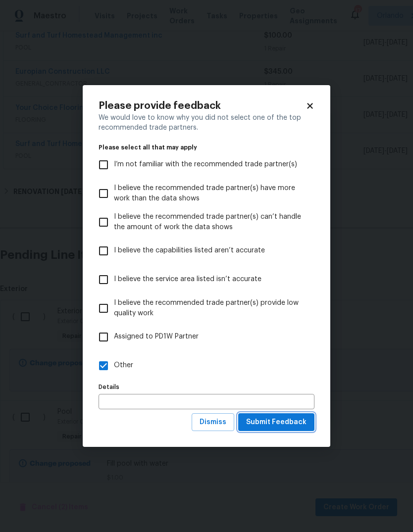 This screenshot has height=532, width=413. What do you see at coordinates (277, 422) in the screenshot?
I see `button: Submit Feedback` at bounding box center [277, 422].